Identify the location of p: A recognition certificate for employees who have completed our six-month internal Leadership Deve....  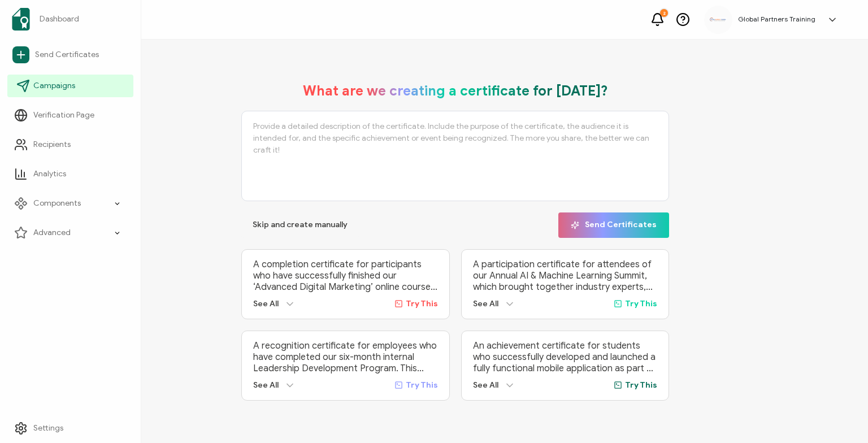
(346, 357).